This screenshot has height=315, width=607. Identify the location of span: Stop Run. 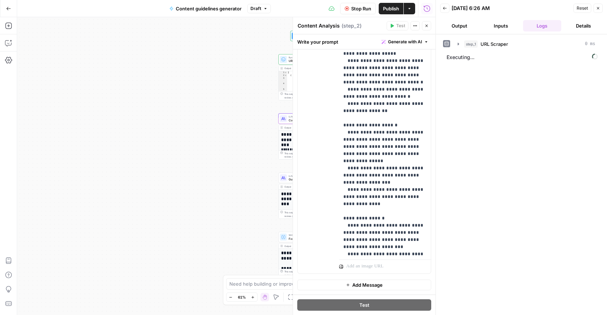
(361, 9).